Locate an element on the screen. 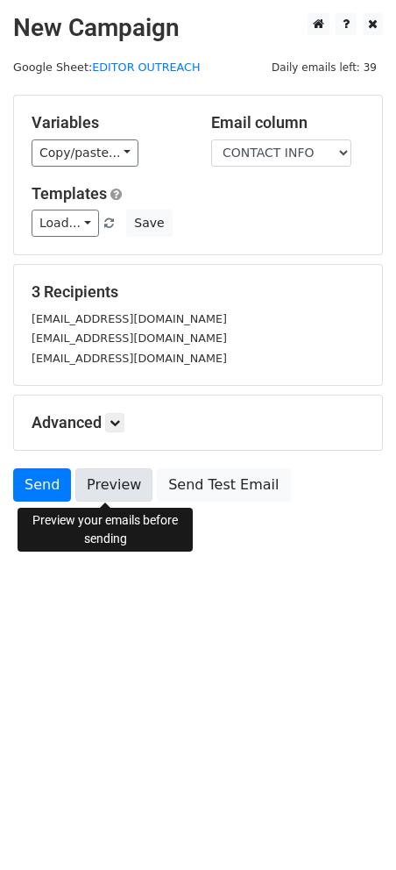 This screenshot has height=870, width=396. a: Preview is located at coordinates (114, 485).